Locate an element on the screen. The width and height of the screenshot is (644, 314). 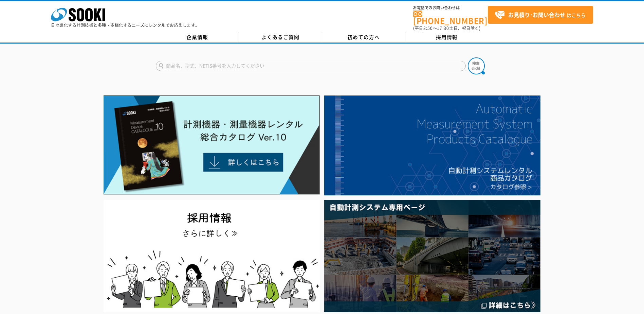
img: 自動計測システムカタログ is located at coordinates (432, 145).